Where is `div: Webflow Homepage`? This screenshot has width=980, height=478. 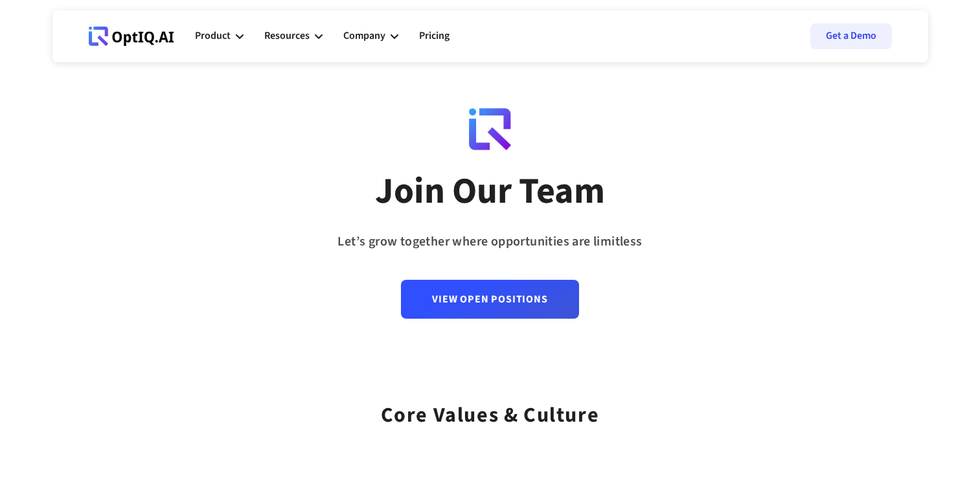
div: Webflow Homepage is located at coordinates (89, 45).